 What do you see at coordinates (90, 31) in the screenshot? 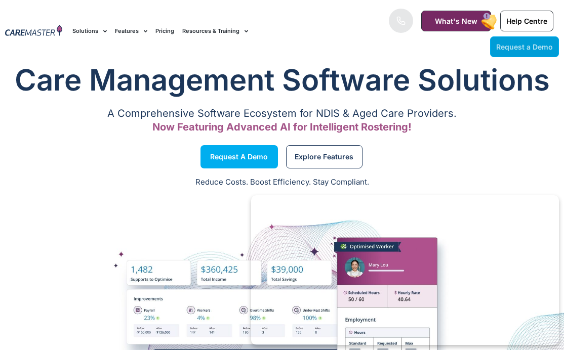
I see `a: Solutions` at bounding box center [90, 31].